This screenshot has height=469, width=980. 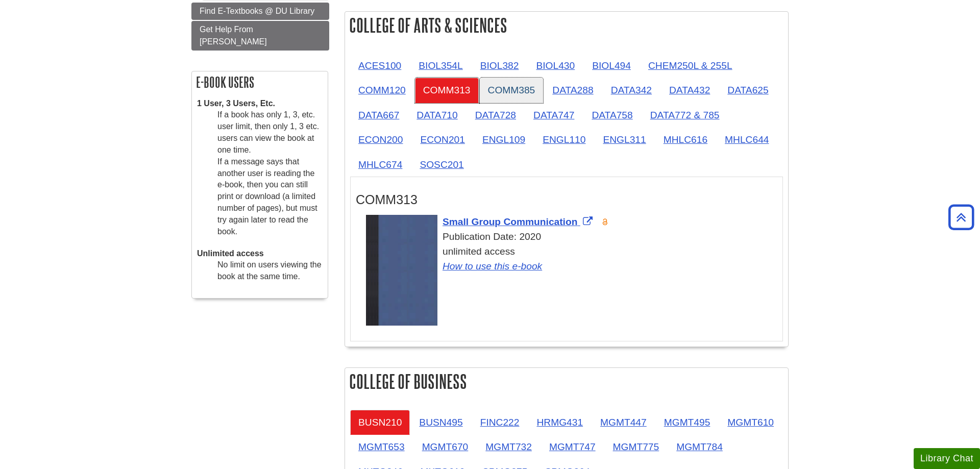 I want to click on span: Find E-Textbooks @ DU Library, so click(x=256, y=11).